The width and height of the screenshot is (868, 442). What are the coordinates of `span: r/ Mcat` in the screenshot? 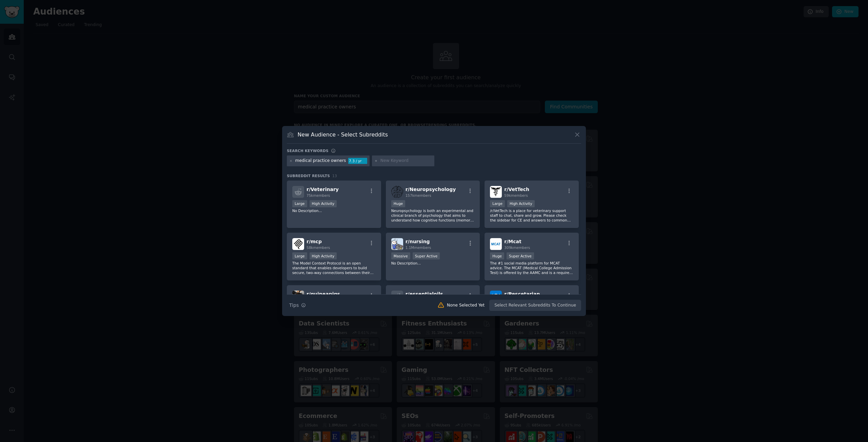 It's located at (513, 241).